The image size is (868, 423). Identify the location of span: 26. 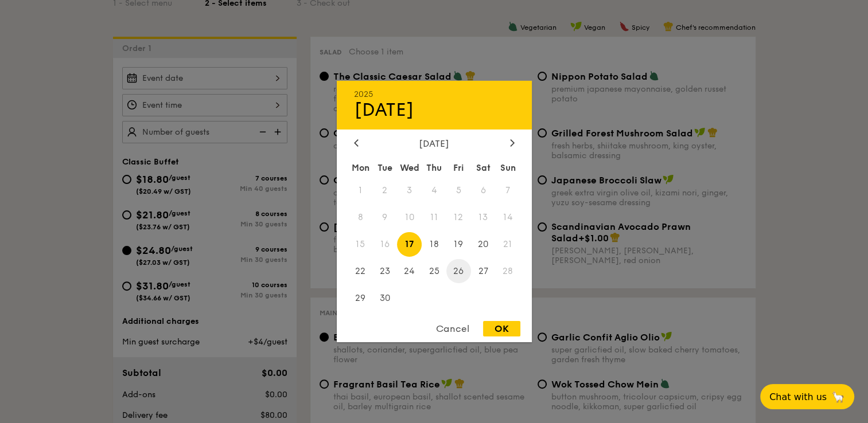
(459, 271).